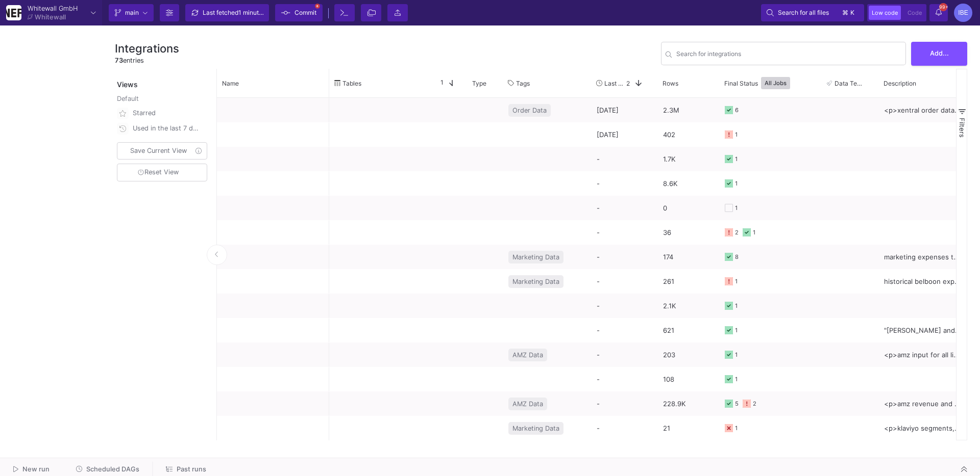  What do you see at coordinates (922, 110) in the screenshot?
I see `div: <p>xentral order data</p>` at bounding box center [922, 110].